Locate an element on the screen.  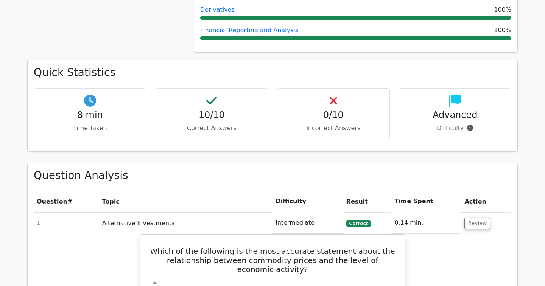
td: 0:14 min. is located at coordinates (427, 223).